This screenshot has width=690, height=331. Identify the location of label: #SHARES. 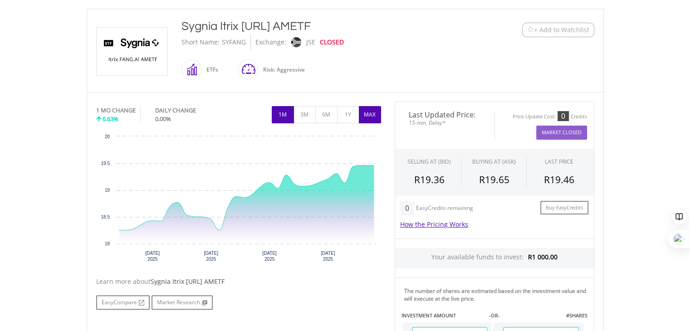
(576, 316).